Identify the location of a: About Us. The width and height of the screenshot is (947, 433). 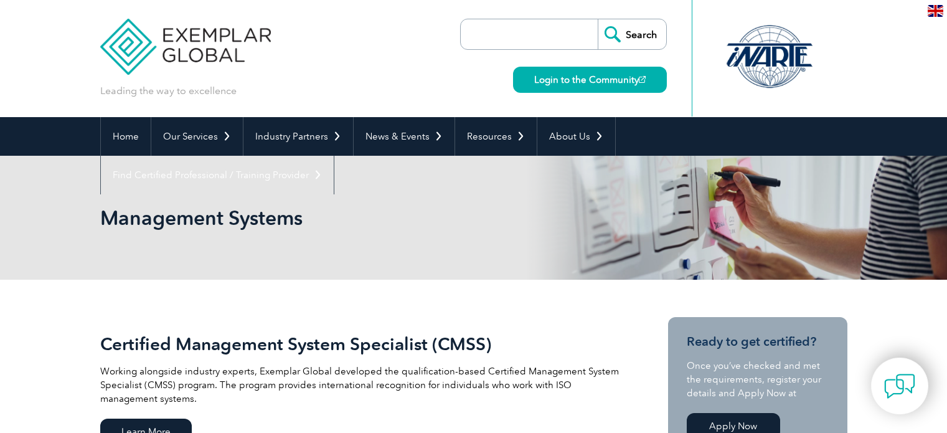
(576, 136).